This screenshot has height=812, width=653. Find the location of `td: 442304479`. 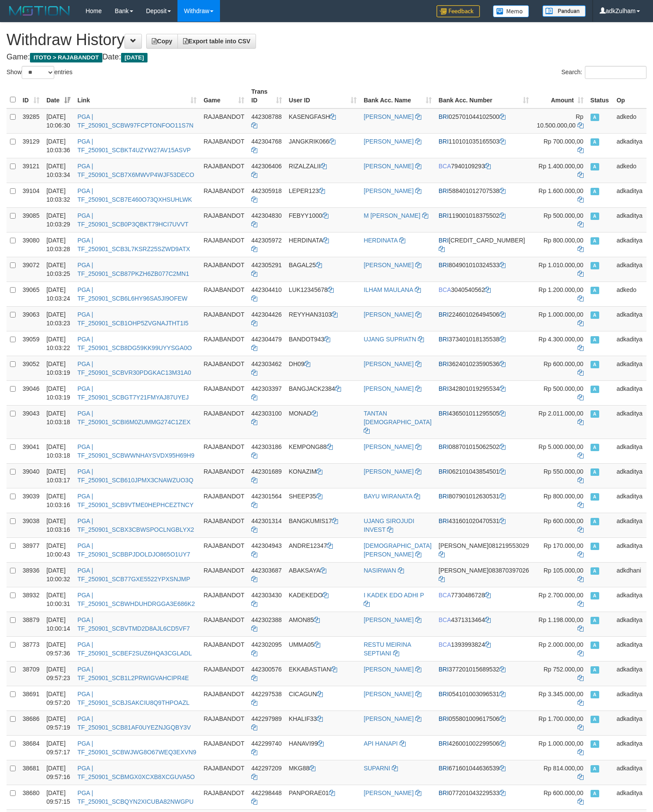

td: 442304479 is located at coordinates (266, 343).